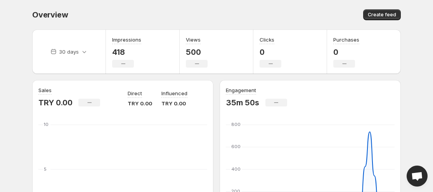 The width and height of the screenshot is (433, 192). I want to click on p: 35m 50s, so click(242, 102).